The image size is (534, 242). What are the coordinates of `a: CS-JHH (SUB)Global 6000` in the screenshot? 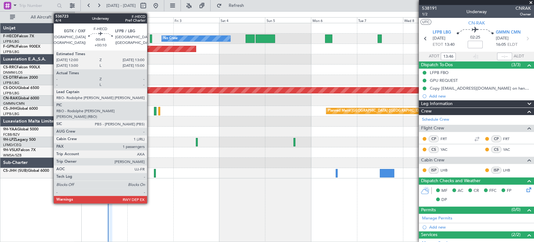 It's located at (26, 171).